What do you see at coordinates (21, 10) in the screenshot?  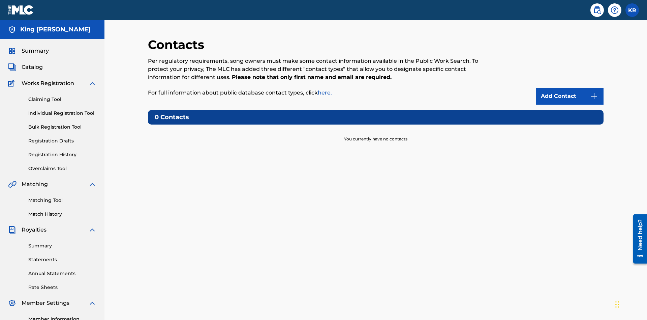 I see `img: MLC Logo` at bounding box center [21, 10].